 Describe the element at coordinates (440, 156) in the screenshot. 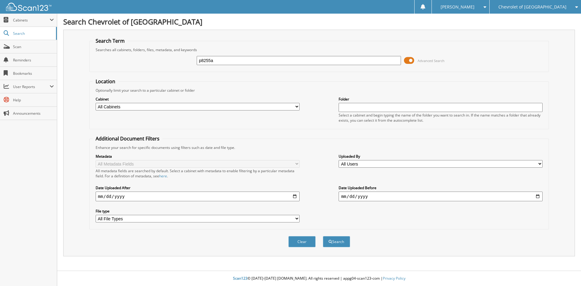

I see `label: Uploaded By` at that location.